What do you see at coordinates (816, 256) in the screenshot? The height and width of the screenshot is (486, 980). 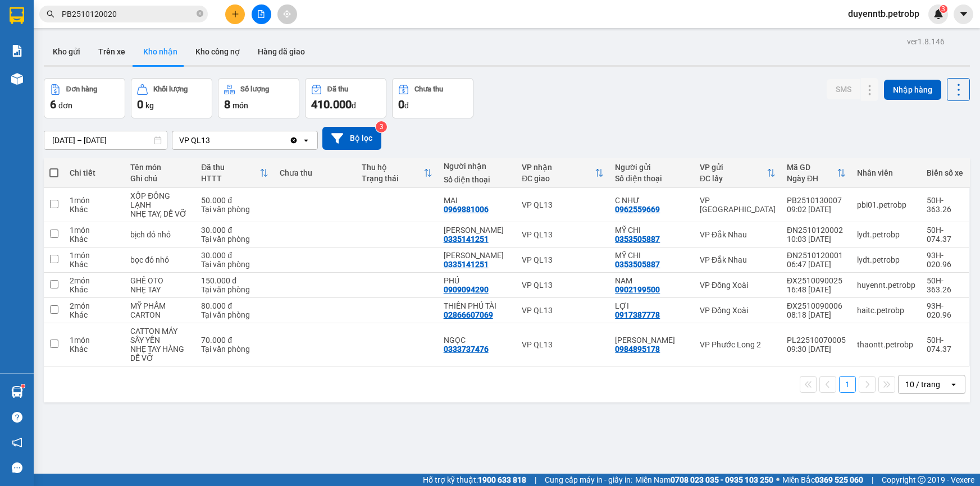 I see `div: ĐN2510120001` at bounding box center [816, 256].